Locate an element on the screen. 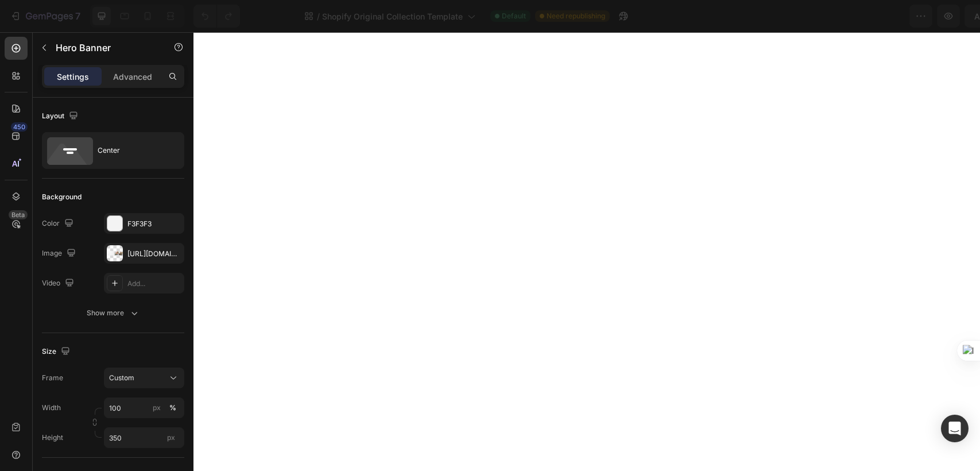  label: Frame is located at coordinates (52, 378).